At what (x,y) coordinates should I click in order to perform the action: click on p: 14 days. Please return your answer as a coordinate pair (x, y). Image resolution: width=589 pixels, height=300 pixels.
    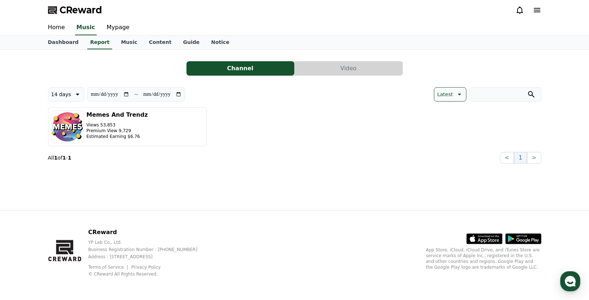
    Looking at the image, I should click on (61, 94).